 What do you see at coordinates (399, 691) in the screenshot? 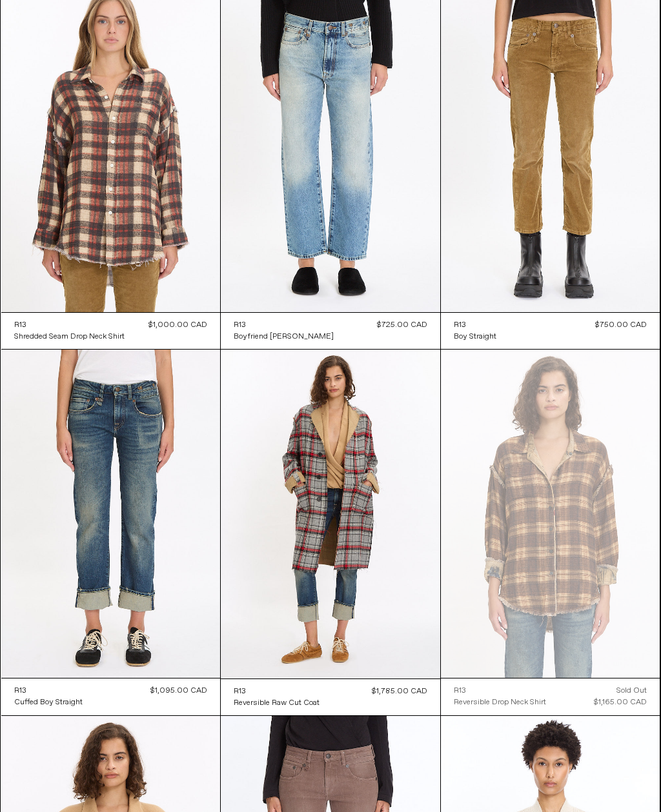
I see `div: $1,785.00 CAD` at bounding box center [399, 691].